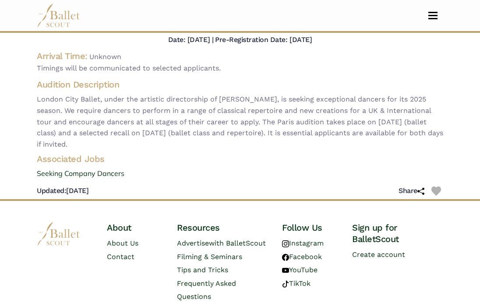  Describe the element at coordinates (299, 270) in the screenshot. I see `a: YouTube` at that location.